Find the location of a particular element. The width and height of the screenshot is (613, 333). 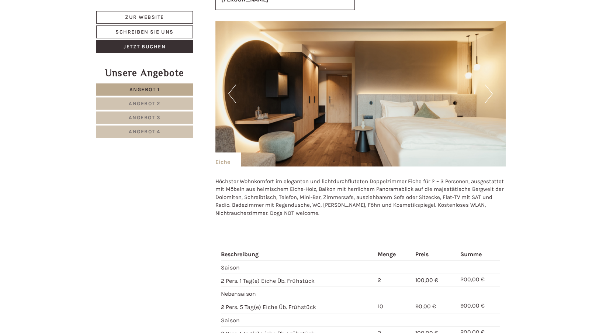

span: 100,00 € is located at coordinates (427, 280).